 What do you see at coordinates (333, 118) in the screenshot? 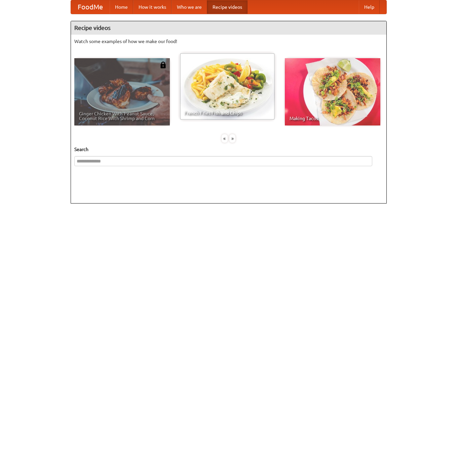
I see `span: Making Tacos` at bounding box center [333, 118].